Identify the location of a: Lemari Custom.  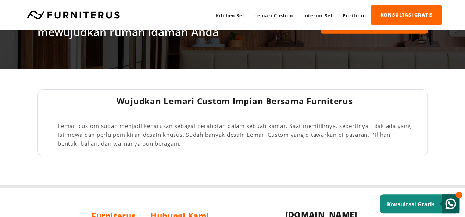
(273, 15).